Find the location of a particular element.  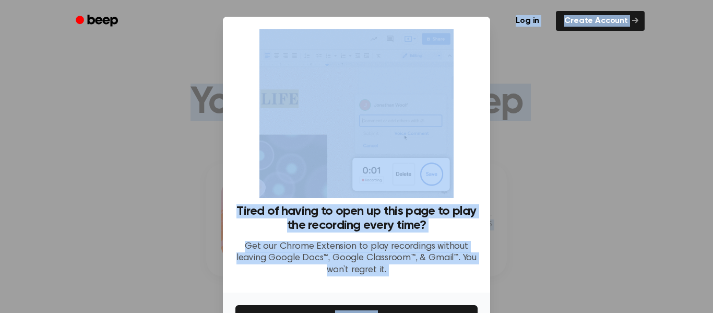

h3: Tired of having to open up this page to play the recording every time? is located at coordinates (357, 218).